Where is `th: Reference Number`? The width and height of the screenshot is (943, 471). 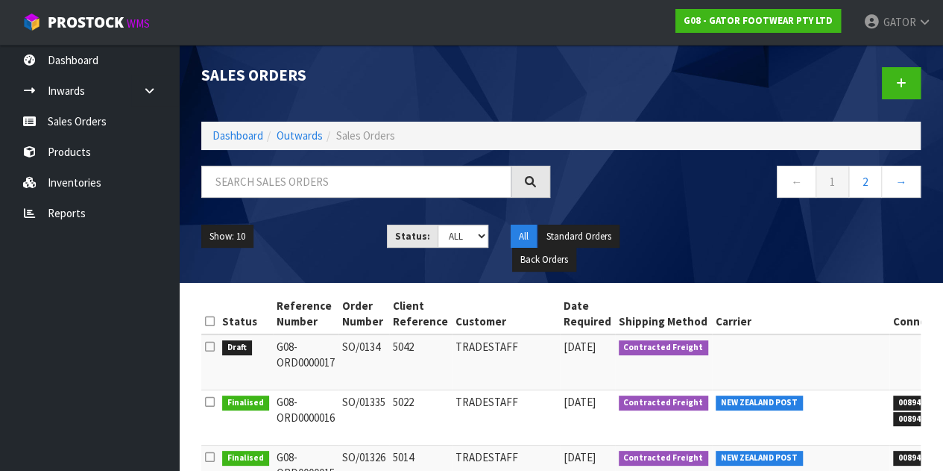 th: Reference Number is located at coordinates (306, 314).